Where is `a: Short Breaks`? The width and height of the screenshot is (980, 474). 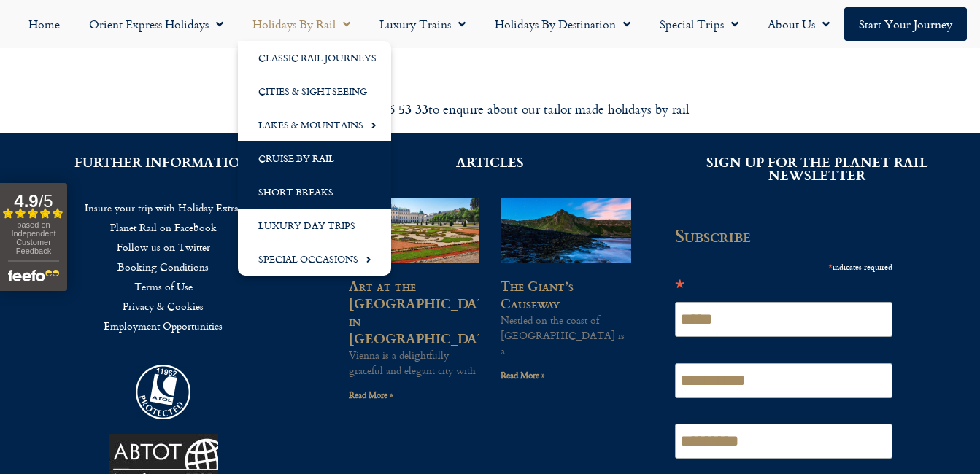
a: Short Breaks is located at coordinates (315, 192).